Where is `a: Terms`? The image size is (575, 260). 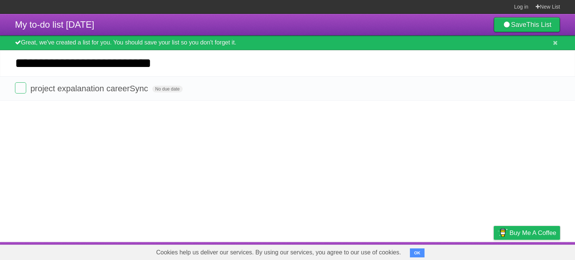
a: Terms is located at coordinates (467, 251).